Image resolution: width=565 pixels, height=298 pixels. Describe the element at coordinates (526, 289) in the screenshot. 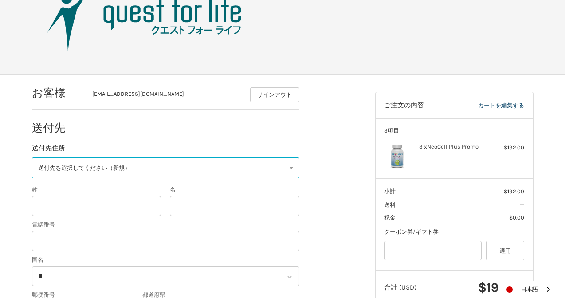

I see `div: Language` at that location.